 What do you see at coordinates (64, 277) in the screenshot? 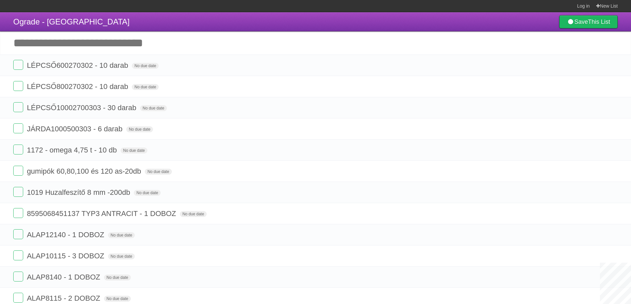
I see `span: ALAP8140 - 1 DOBOZ` at bounding box center [64, 277].